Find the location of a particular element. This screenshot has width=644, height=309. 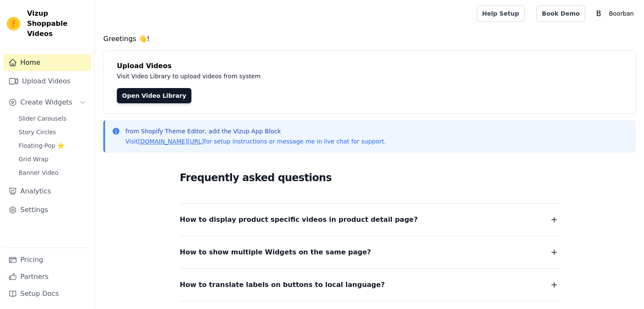

span: Grid Wrap is located at coordinates (33, 159).